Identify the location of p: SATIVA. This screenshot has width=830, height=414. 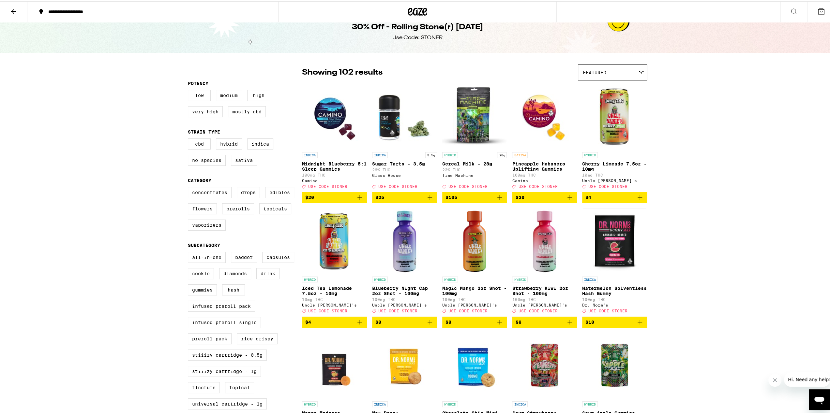
(520, 154).